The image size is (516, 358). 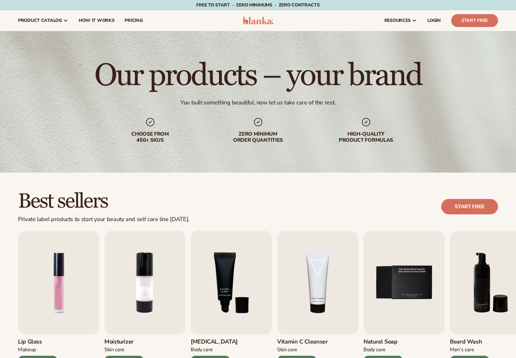 What do you see at coordinates (38, 342) in the screenshot?
I see `h3: Lip Gloss` at bounding box center [38, 342].